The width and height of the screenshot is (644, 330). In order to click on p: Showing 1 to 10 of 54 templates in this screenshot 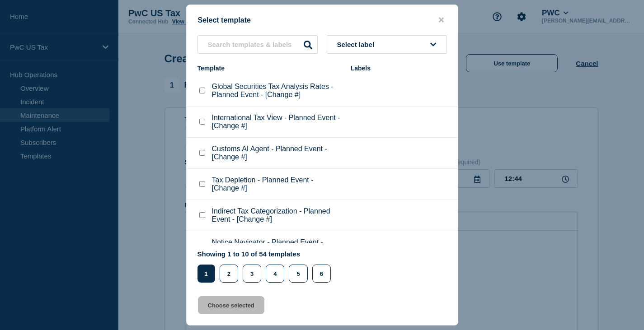, I will do `click(266, 254)`.